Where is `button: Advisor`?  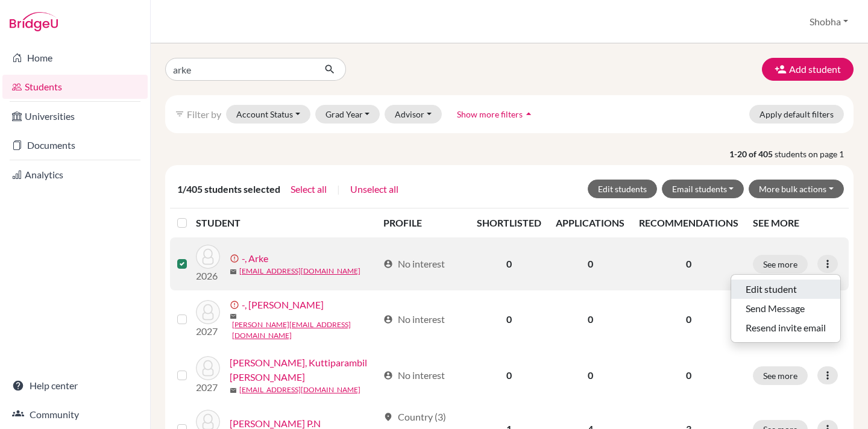 button: Advisor is located at coordinates (413, 114).